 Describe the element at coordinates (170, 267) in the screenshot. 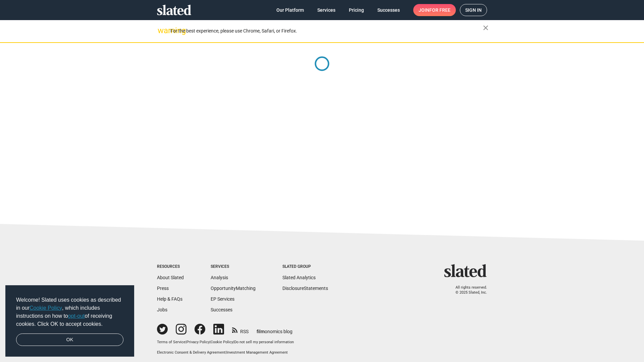

I see `div: Resources` at that location.